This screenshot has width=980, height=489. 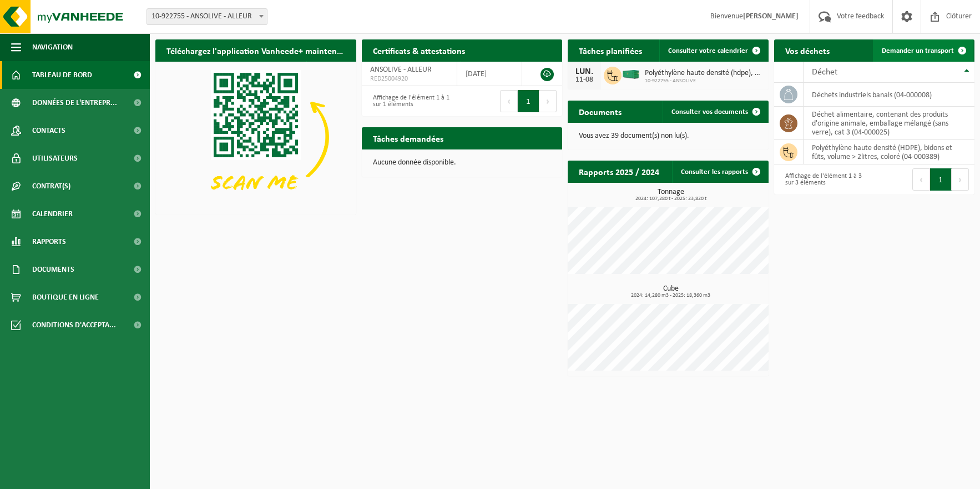 What do you see at coordinates (889, 152) in the screenshot?
I see `td: polyéthylène haute densité (HDPE), bidons et fûts, volume > 2litres, coloré (04-000389)` at bounding box center [889, 152].